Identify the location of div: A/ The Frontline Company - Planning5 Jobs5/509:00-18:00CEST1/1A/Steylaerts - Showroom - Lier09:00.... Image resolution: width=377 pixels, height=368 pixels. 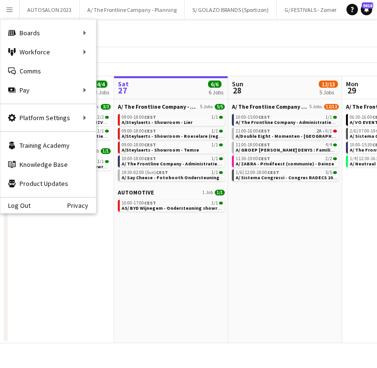
(171, 146).